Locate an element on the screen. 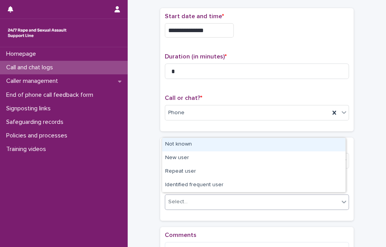 The width and height of the screenshot is (386, 247). div: New user is located at coordinates (254, 158).